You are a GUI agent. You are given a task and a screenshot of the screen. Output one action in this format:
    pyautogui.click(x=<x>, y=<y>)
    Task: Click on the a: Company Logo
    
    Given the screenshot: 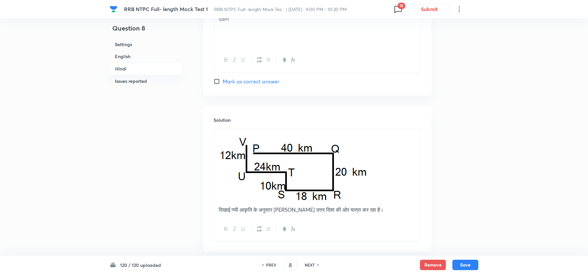 What is the action you would take?
    pyautogui.click(x=114, y=9)
    